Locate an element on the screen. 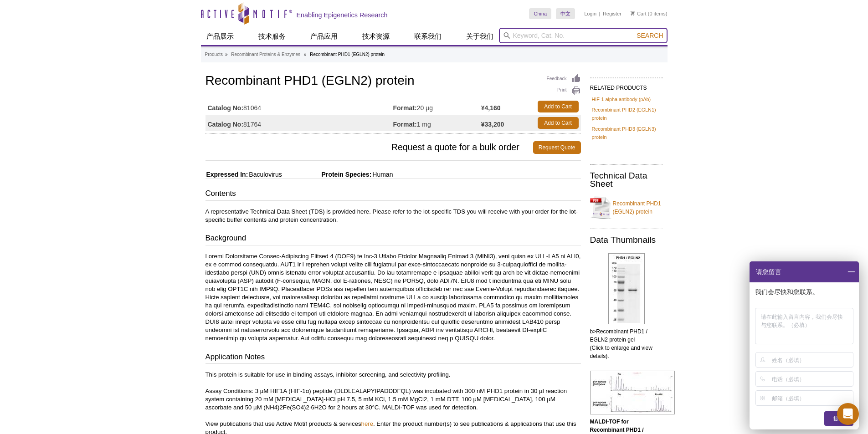 The width and height of the screenshot is (868, 434). a: 技术资源 is located at coordinates (376, 37).